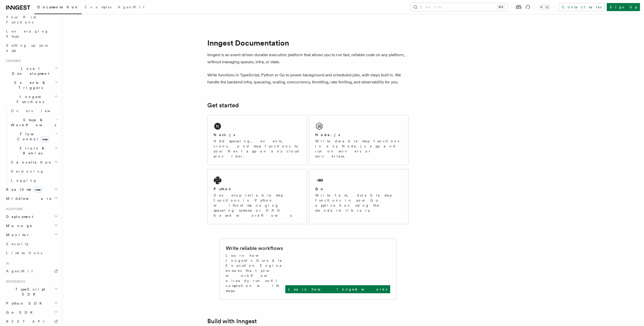  I want to click on a: REST API, so click(31, 322).